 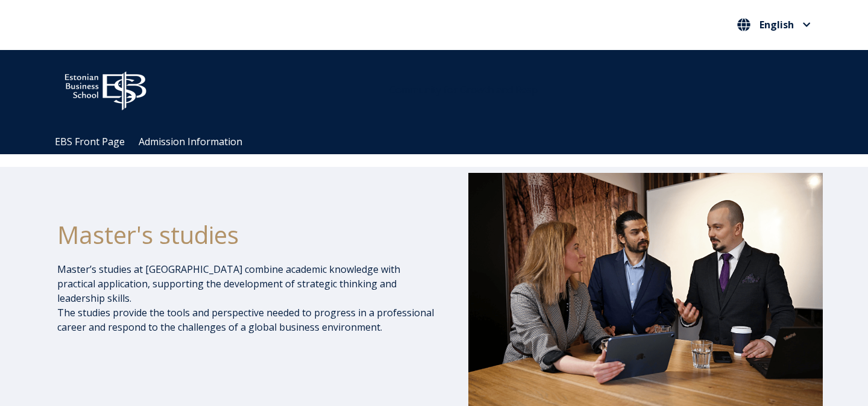 What do you see at coordinates (463, 90) in the screenshot?
I see `span: Community for Growth and Resp` at bounding box center [463, 90].